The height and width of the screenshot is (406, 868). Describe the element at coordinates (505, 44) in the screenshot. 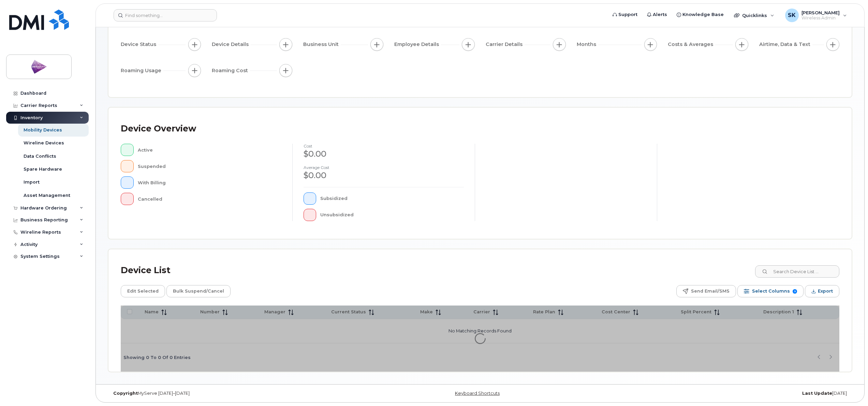

I see `span: Carrier Details` at that location.